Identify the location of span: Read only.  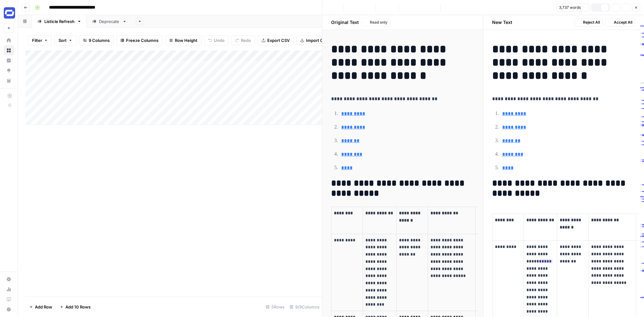
(378, 22).